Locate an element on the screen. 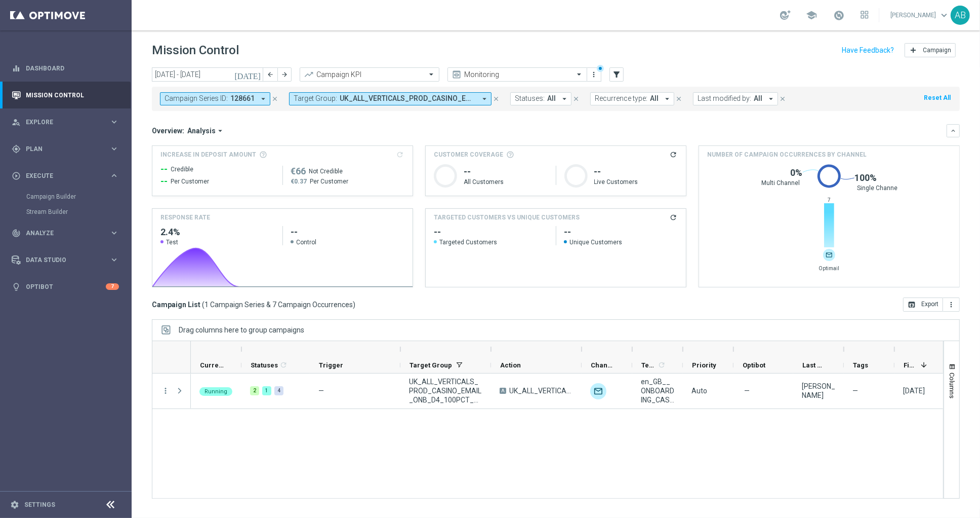 Image resolution: width=980 pixels, height=518 pixels. div: lightbulb Optibot 7 is located at coordinates (65, 287).